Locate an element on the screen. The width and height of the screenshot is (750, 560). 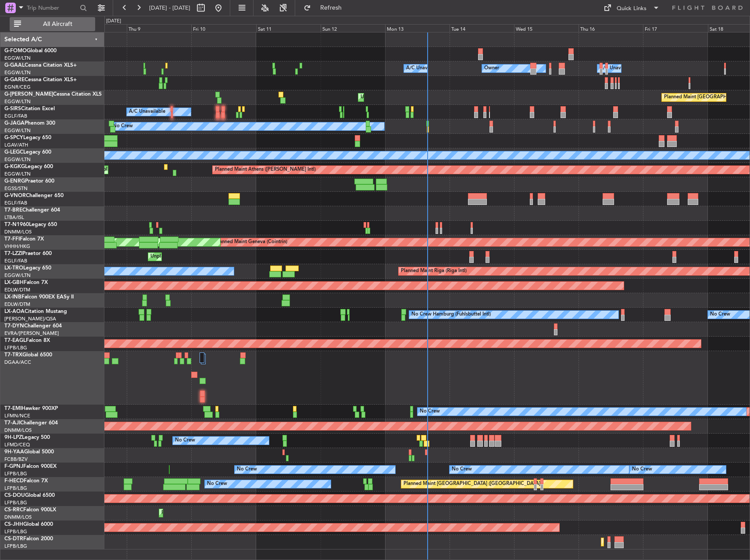
span: T7-DYN is located at coordinates (14, 326).